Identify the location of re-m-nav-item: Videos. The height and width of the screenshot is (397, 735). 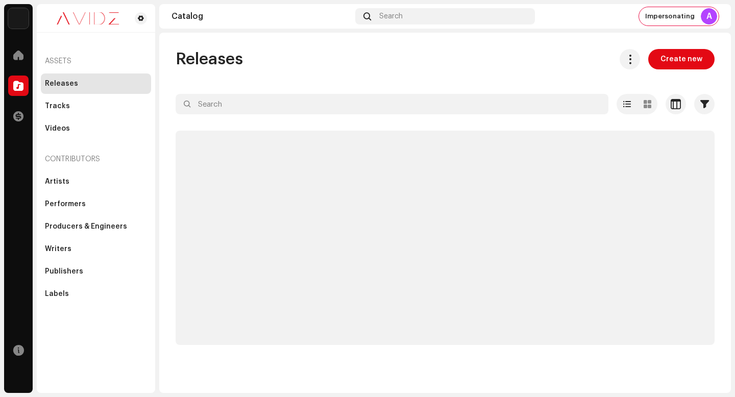
(96, 129).